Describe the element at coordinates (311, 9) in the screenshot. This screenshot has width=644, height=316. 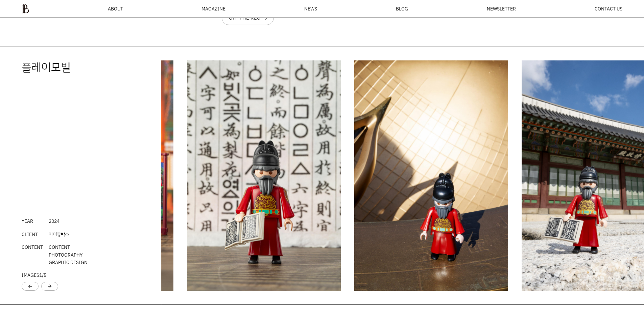
I see `a: NEWS` at that location.